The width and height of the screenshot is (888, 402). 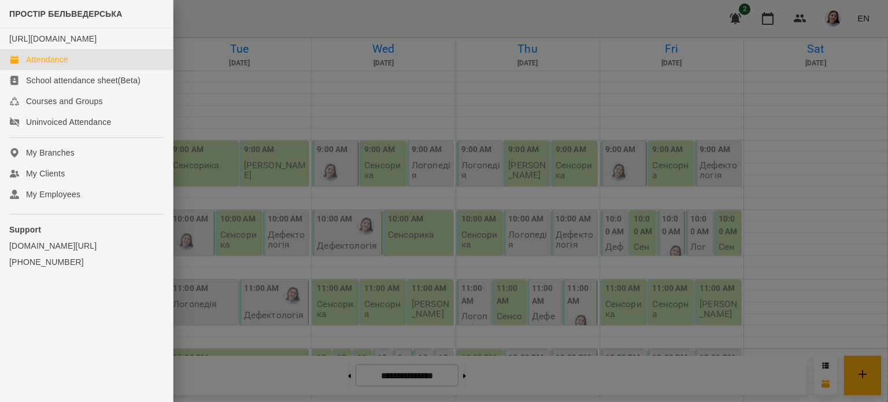 What do you see at coordinates (68, 122) in the screenshot?
I see `div: Uninvoiced Attendance` at bounding box center [68, 122].